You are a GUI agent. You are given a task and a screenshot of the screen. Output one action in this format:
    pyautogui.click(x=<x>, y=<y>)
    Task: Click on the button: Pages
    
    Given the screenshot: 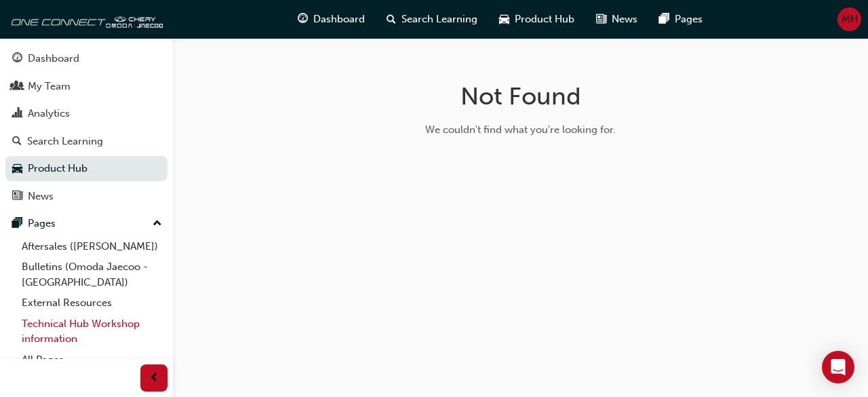 What is the action you would take?
    pyautogui.click(x=86, y=223)
    